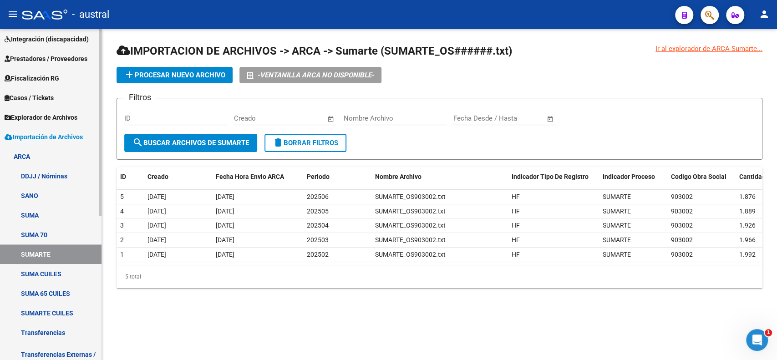 Image resolution: width=777 pixels, height=360 pixels. What do you see at coordinates (130, 177) in the screenshot?
I see `datatable-header-cell: ID` at bounding box center [130, 177].